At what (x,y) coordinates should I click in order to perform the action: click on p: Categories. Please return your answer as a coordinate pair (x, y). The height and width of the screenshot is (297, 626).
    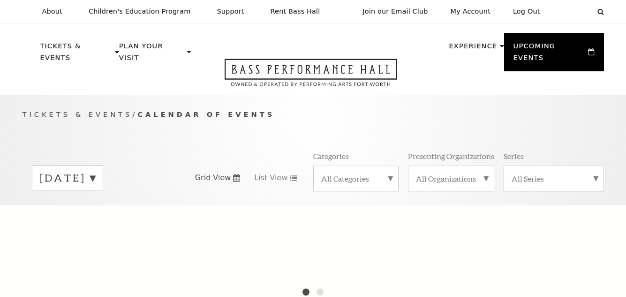
    Looking at the image, I should click on (331, 156).